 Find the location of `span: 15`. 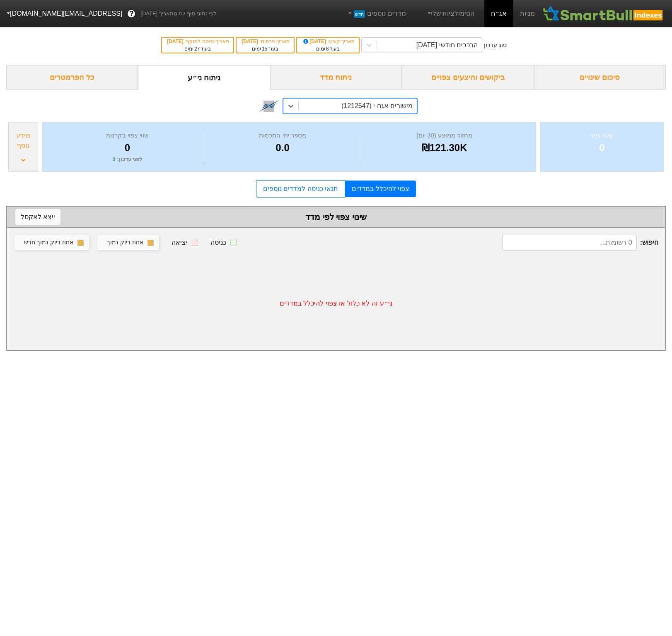

span: 15 is located at coordinates (264, 49).